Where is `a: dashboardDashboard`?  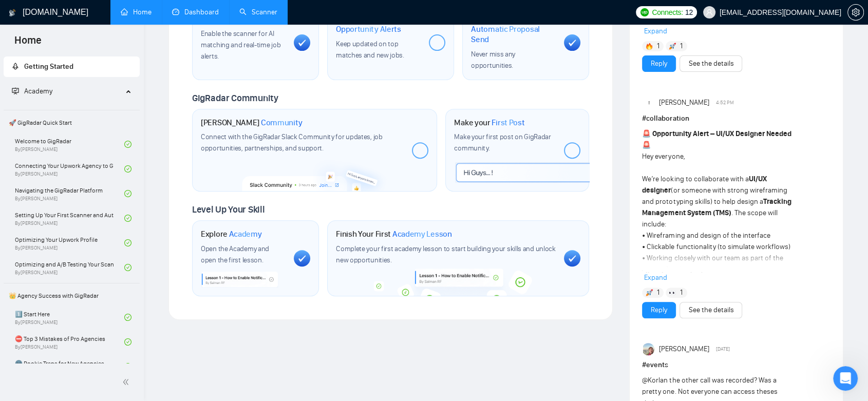 a: dashboardDashboard is located at coordinates (195, 12).